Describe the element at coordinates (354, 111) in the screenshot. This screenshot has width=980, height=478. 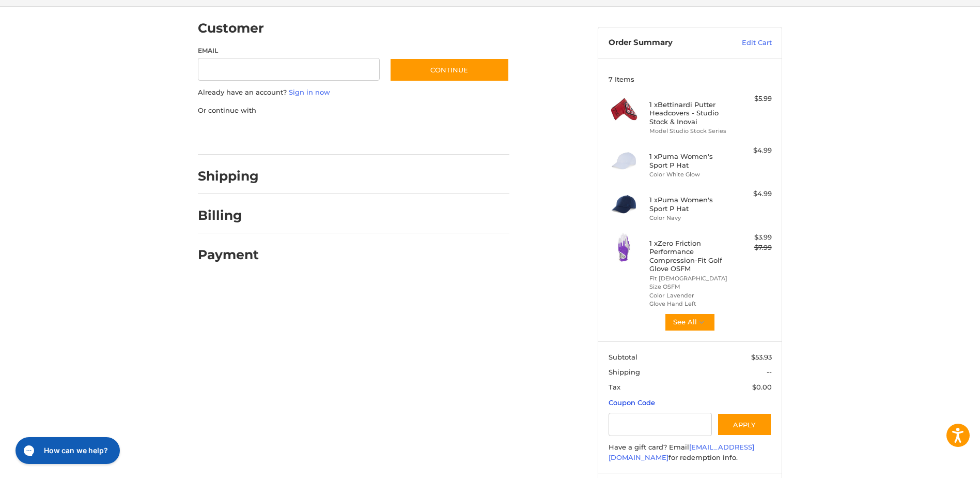
I see `p: Or continue with` at that location.